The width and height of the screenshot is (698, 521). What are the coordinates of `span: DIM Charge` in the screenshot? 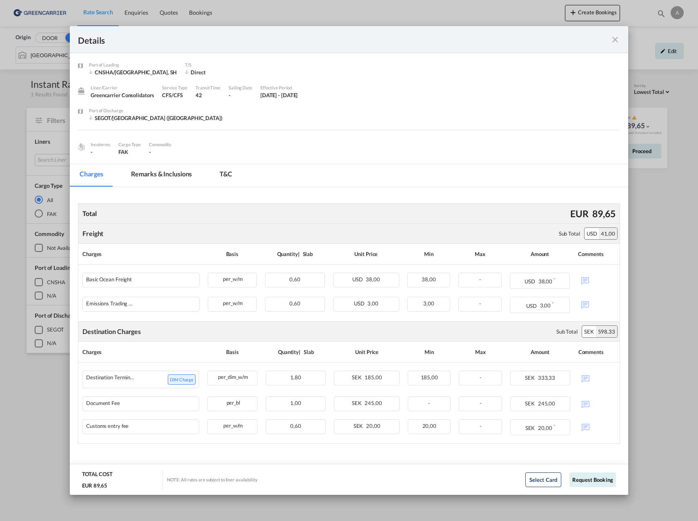 It's located at (182, 379).